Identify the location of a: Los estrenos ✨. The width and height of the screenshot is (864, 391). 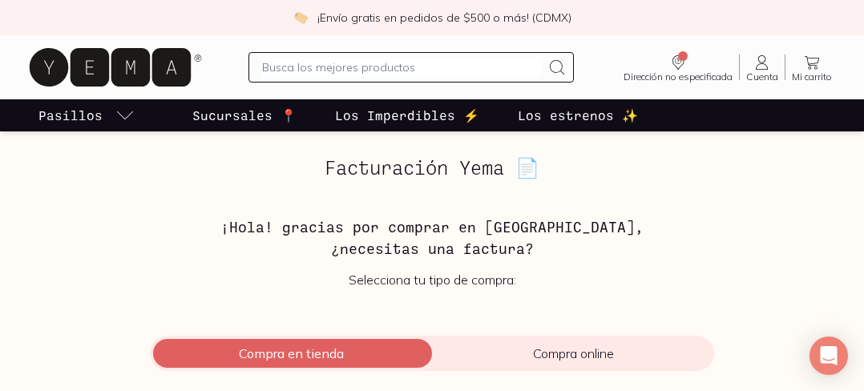
(578, 115).